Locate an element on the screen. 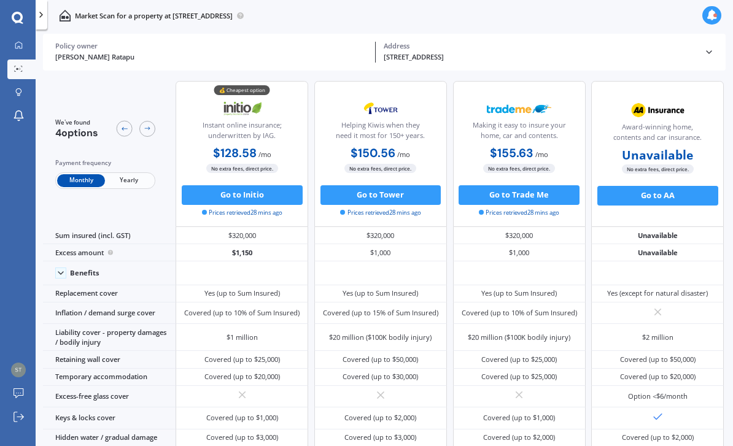  div: Covered (up to 15% of Sum Insured) is located at coordinates (381, 313).